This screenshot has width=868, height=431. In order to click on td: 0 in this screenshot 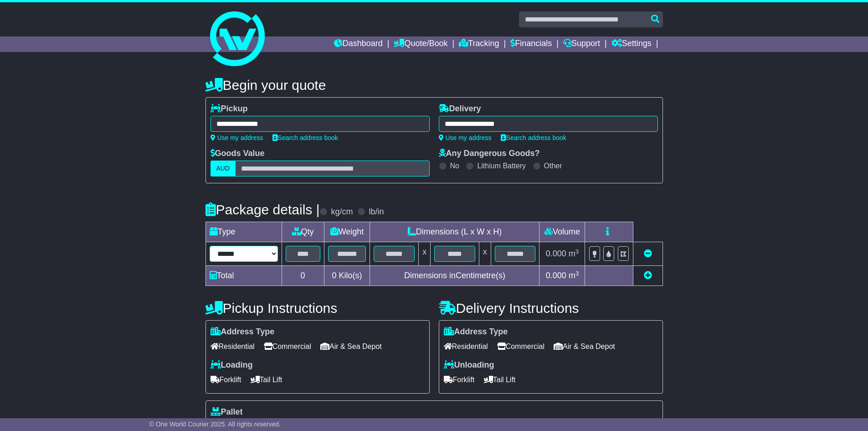, I will do `click(302, 276)`.